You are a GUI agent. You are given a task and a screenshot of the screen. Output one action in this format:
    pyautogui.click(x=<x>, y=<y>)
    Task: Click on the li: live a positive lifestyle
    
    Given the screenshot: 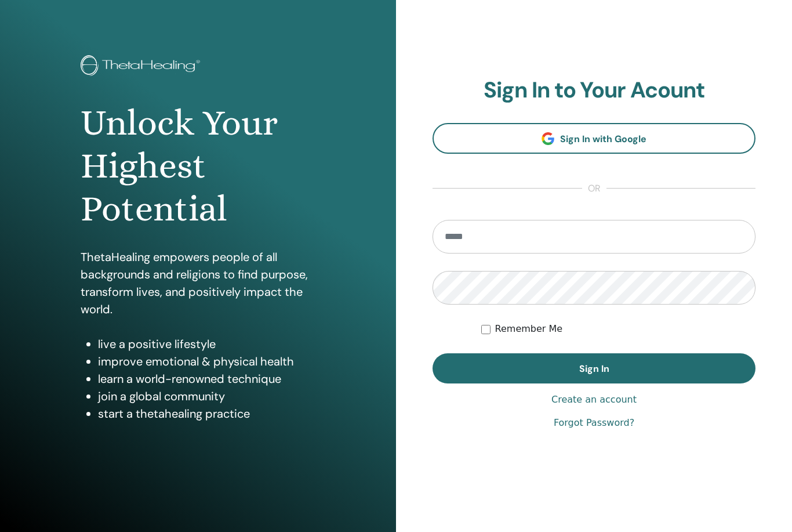 What is the action you would take?
    pyautogui.click(x=207, y=344)
    